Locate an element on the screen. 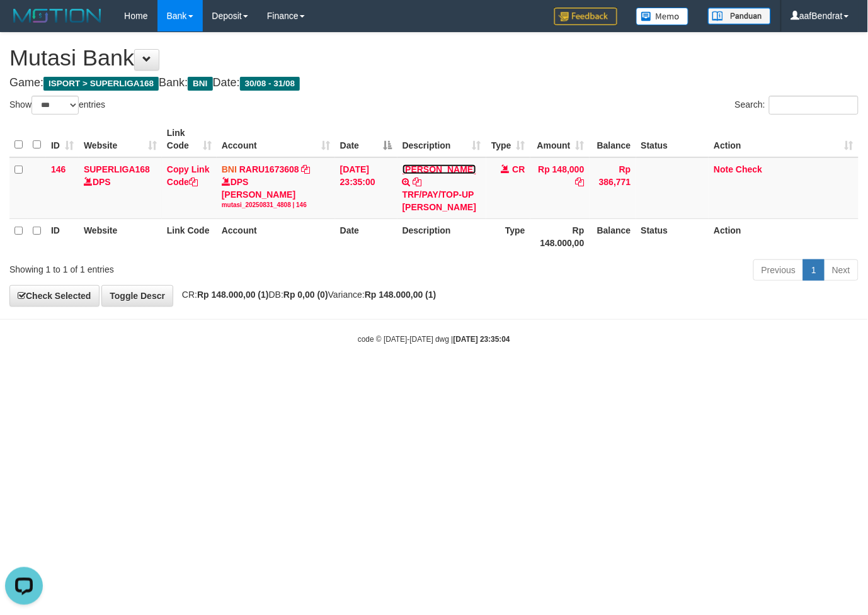  th: Type is located at coordinates (508, 236).